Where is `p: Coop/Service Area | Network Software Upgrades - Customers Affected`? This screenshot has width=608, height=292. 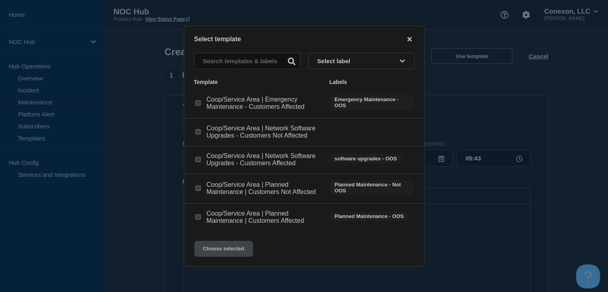
p: Coop/Service Area | Network Software Upgrades - Customers Affected is located at coordinates (264, 159).